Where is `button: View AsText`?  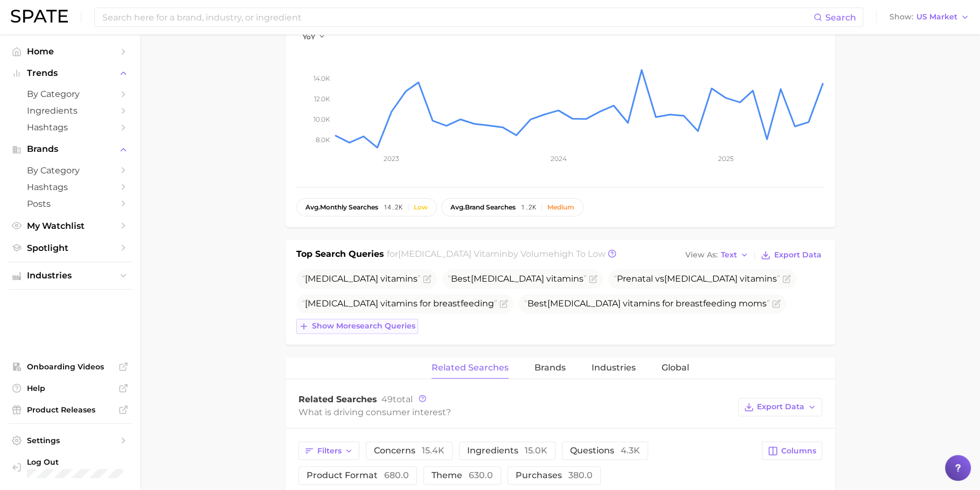 button: View AsText is located at coordinates (717, 255).